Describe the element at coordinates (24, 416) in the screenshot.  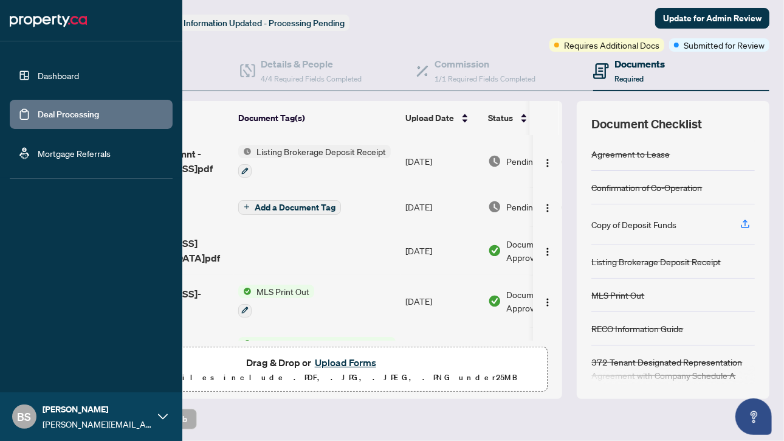
I see `span: BS` at that location.